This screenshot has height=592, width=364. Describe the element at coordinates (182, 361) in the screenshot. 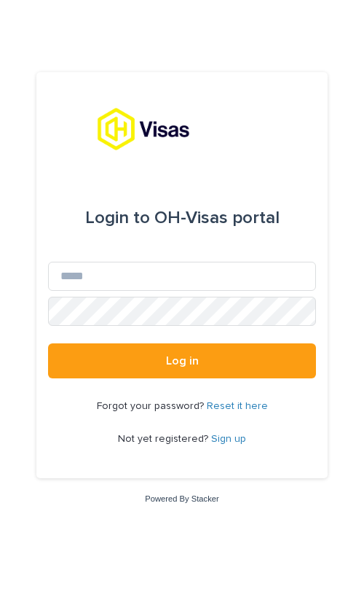

I see `span: Log in` at that location.